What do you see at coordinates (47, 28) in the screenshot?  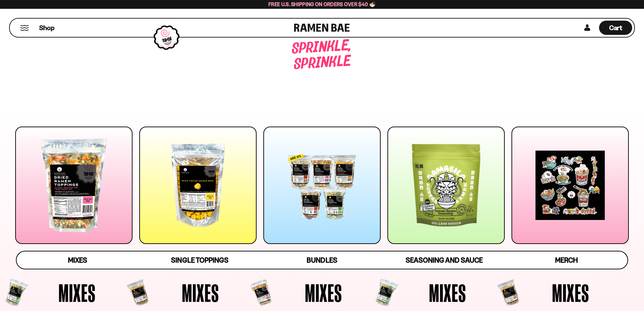 I see `span: Shop` at bounding box center [47, 28].